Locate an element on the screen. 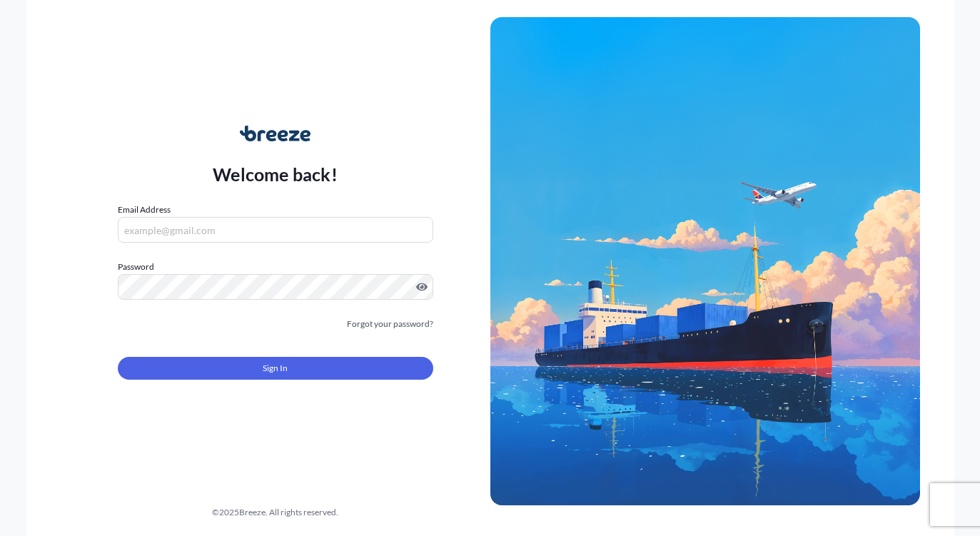 This screenshot has height=536, width=980. label: Email Address is located at coordinates (144, 210).